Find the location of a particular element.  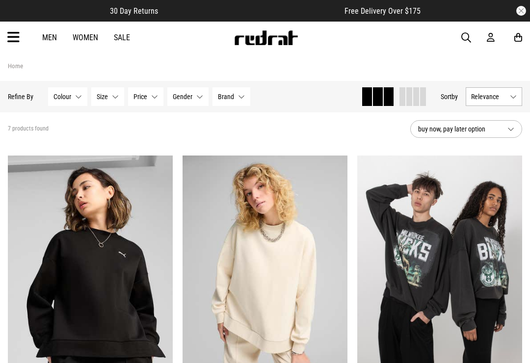

span: Size is located at coordinates (102, 97).